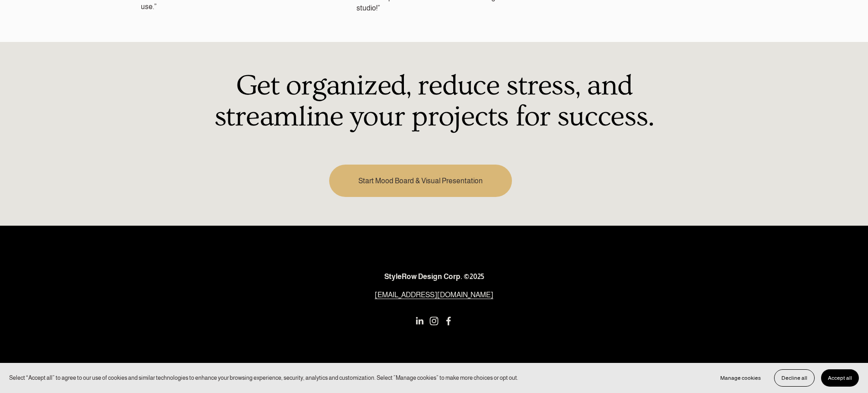 This screenshot has width=868, height=393. Describe the element at coordinates (740, 378) in the screenshot. I see `span: Manage cookies` at that location.